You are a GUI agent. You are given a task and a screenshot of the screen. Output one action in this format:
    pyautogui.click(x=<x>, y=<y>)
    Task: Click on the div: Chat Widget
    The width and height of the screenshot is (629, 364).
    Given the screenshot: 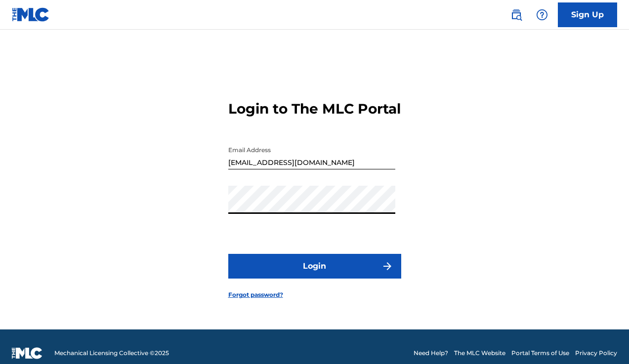 What is the action you would take?
    pyautogui.click(x=604, y=340)
    